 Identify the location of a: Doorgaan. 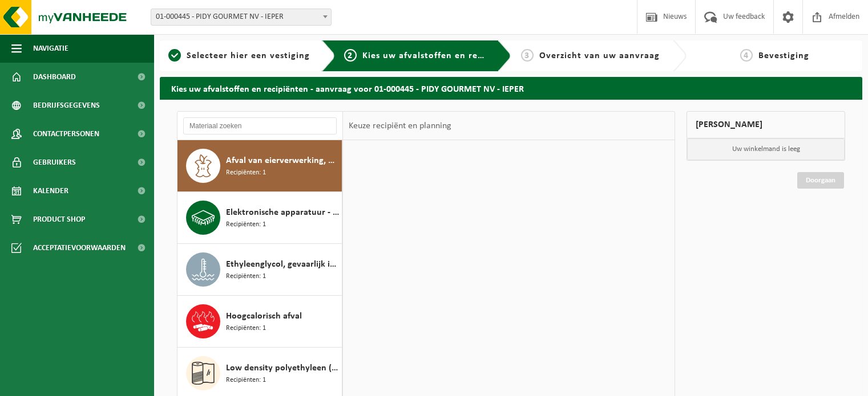
(820, 180).